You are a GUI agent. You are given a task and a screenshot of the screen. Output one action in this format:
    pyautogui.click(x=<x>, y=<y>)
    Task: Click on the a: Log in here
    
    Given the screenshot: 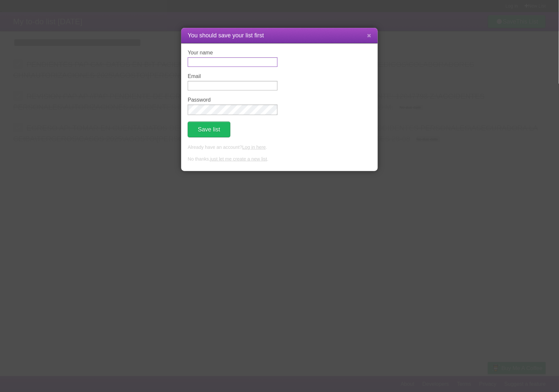 What is the action you would take?
    pyautogui.click(x=254, y=147)
    